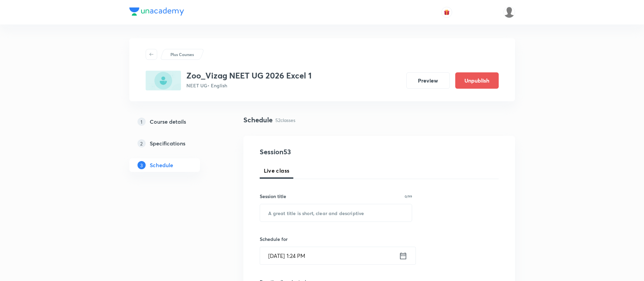 This screenshot has height=281, width=644. I want to click on p: 3, so click(142, 165).